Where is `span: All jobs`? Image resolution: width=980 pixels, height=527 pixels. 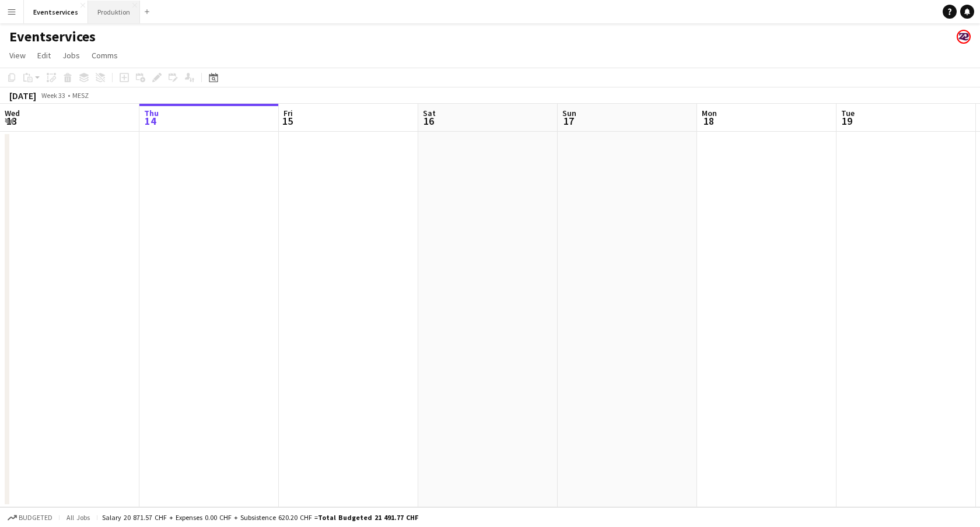
span: All jobs is located at coordinates (78, 517).